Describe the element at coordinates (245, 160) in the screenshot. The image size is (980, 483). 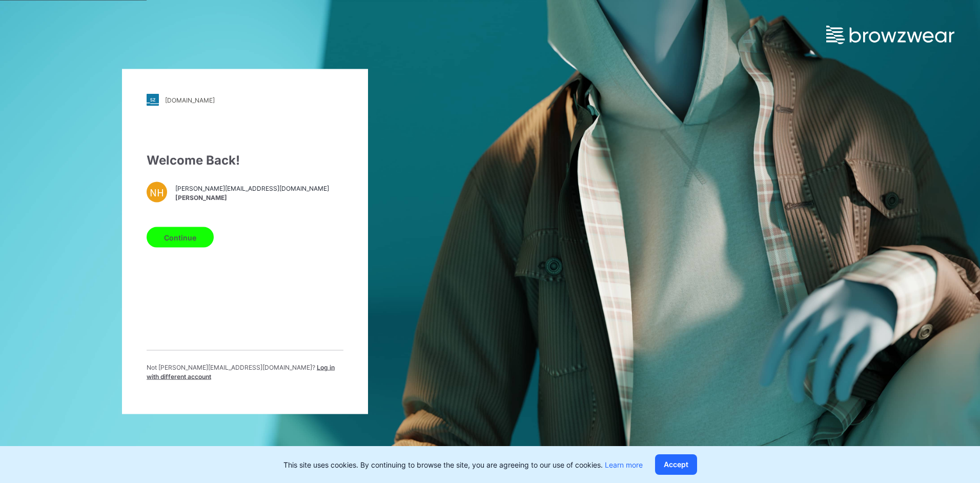
I see `div: Welcome Back!` at that location.